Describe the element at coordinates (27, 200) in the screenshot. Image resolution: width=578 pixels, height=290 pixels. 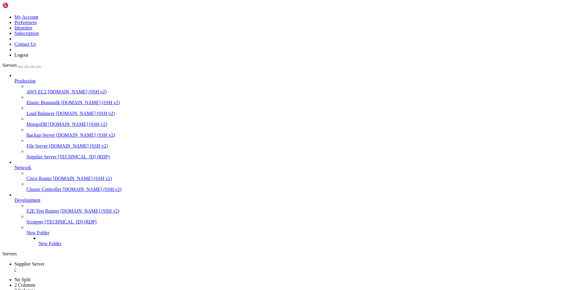
I see `span: Development` at that location.